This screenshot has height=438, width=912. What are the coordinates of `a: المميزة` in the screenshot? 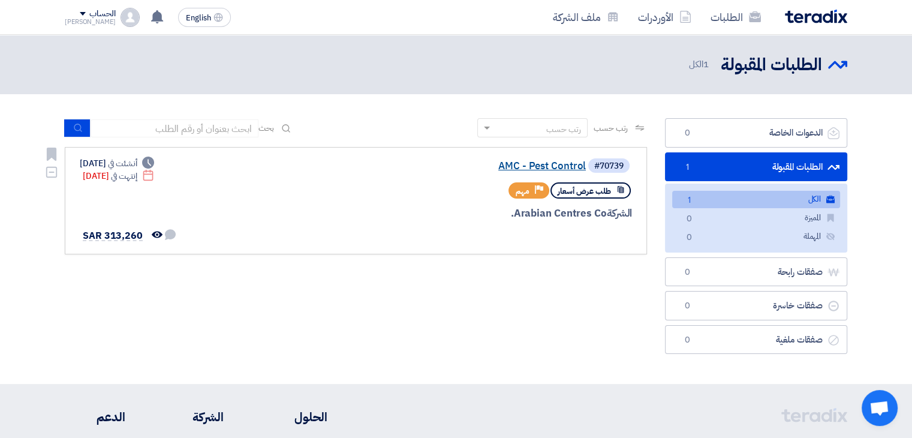 It's located at (756, 218).